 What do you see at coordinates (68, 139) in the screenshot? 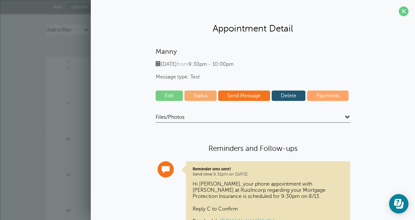
I see `span: 10` at bounding box center [68, 139].